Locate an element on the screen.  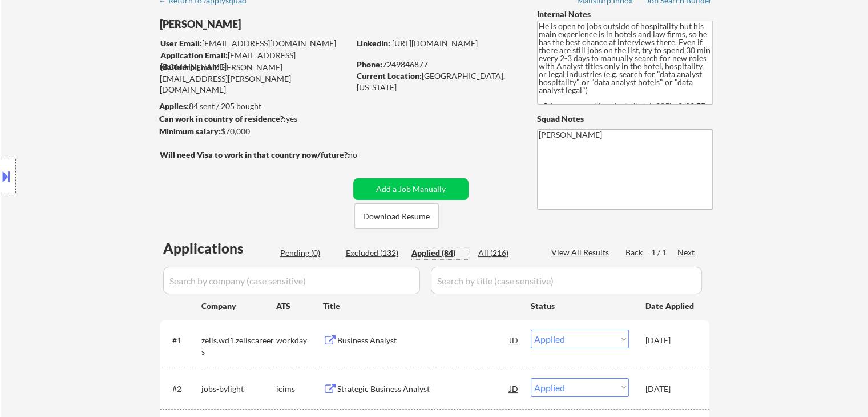
div: Status is located at coordinates (580, 306).